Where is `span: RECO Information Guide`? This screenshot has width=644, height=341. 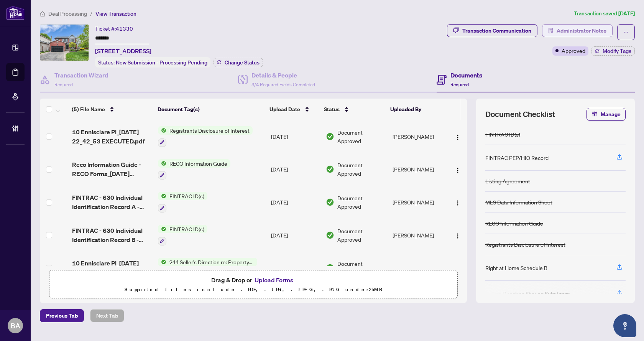
span: RECO Information Guide is located at coordinates (198, 164).